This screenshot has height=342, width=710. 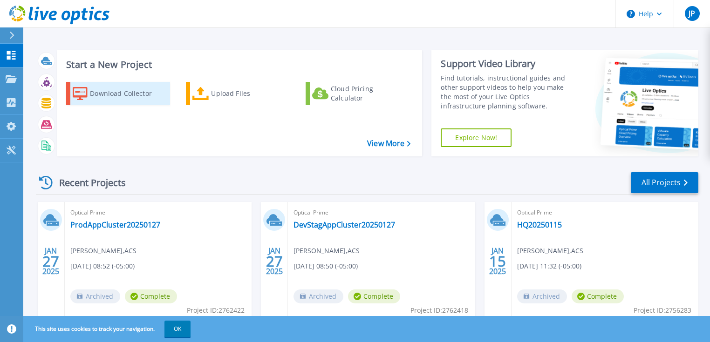 What do you see at coordinates (216, 311) in the screenshot?
I see `span: Project ID: 2762422` at bounding box center [216, 311].